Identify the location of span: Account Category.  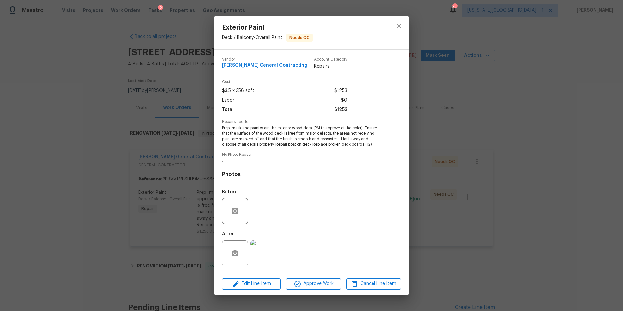
(331, 59).